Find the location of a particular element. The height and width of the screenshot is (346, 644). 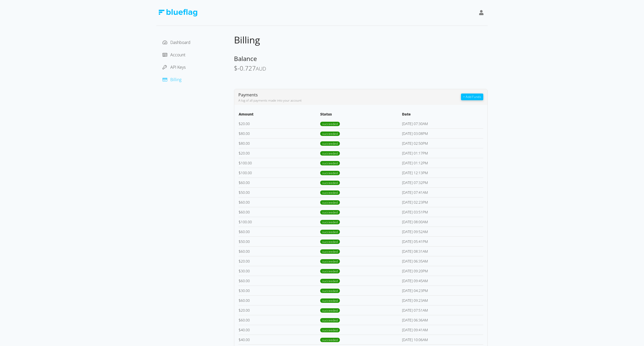

span: Dashboard is located at coordinates (180, 42).